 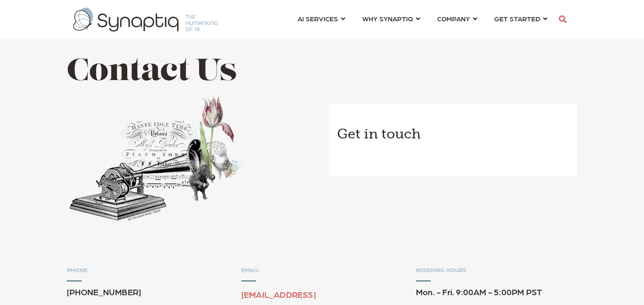 What do you see at coordinates (145, 20) in the screenshot?
I see `a: synaptiq logo-1` at bounding box center [145, 20].